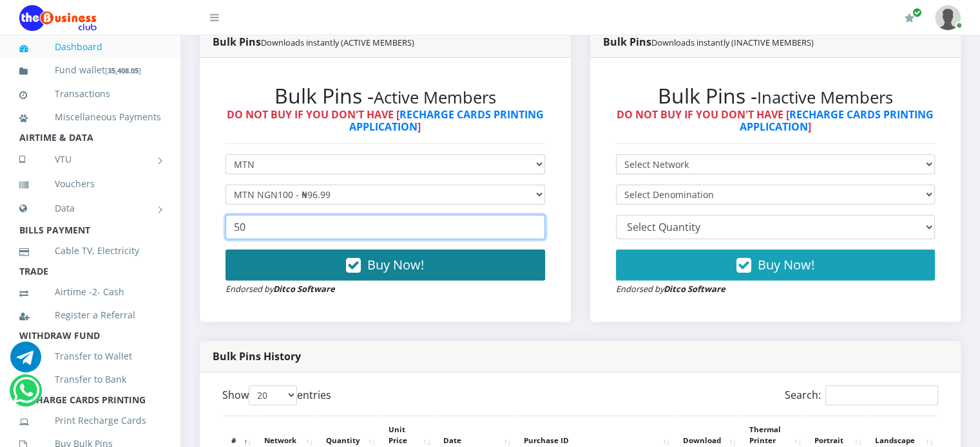 The image size is (980, 447). I want to click on a: Dashboard, so click(90, 47).